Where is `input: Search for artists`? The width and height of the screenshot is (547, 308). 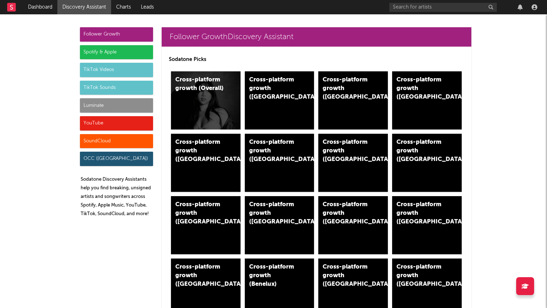
input: Search for artists is located at coordinates (443, 7).